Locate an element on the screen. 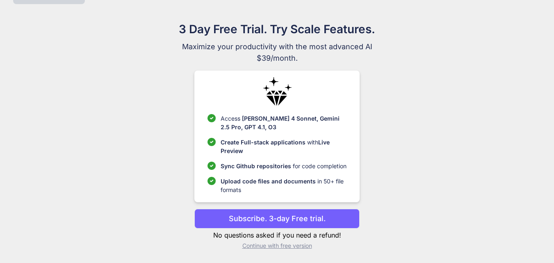 This screenshot has height=263, width=554. p: No questions asked if you need a refund! is located at coordinates (277, 235).